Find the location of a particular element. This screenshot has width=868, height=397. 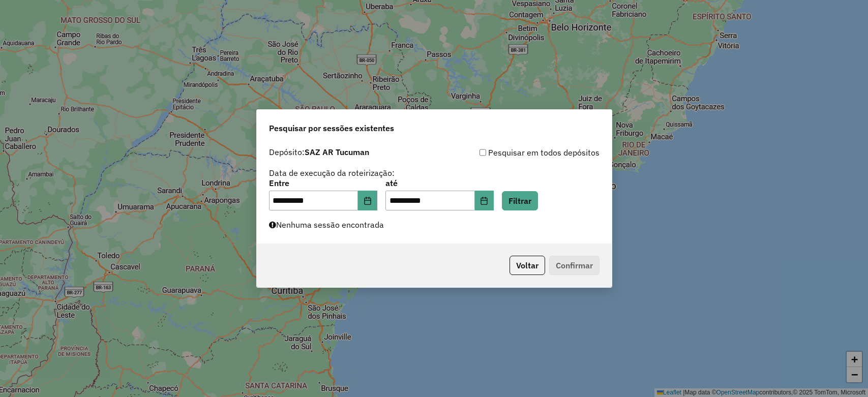

button: Filtrar is located at coordinates (519, 201).